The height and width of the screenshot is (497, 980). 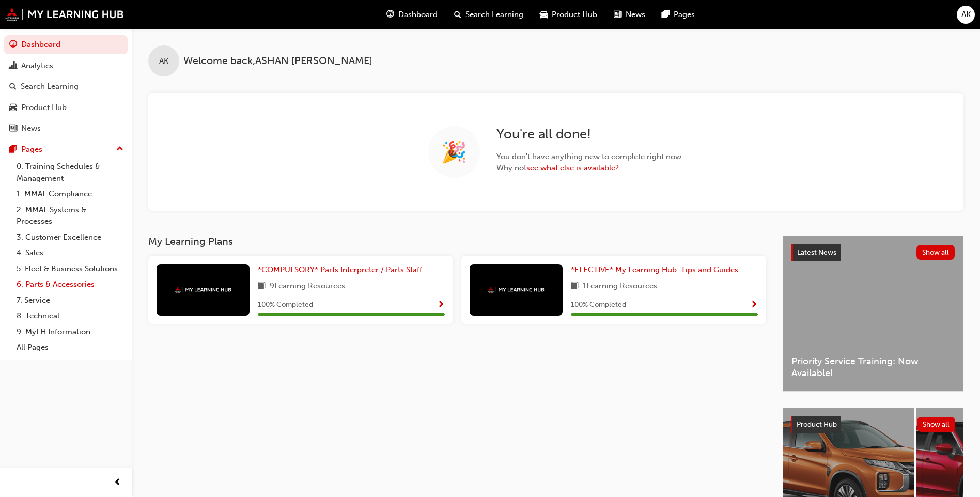 I want to click on a: 8. Technical, so click(x=70, y=316).